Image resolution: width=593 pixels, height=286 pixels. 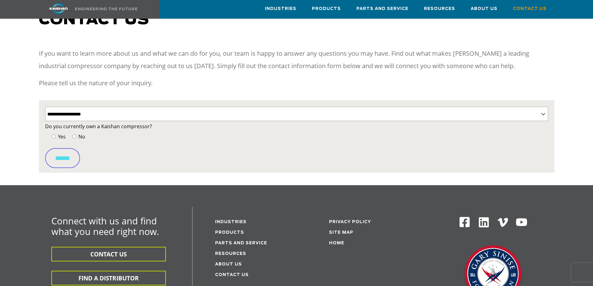 I want to click on a: Parts and Service, so click(x=382, y=9).